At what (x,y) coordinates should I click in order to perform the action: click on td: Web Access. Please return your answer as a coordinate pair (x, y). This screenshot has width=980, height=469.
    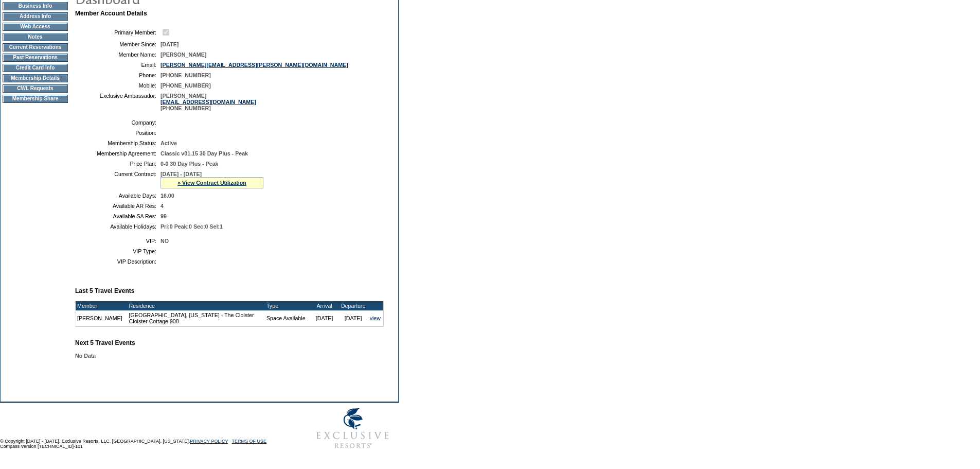
    Looking at the image, I should click on (35, 27).